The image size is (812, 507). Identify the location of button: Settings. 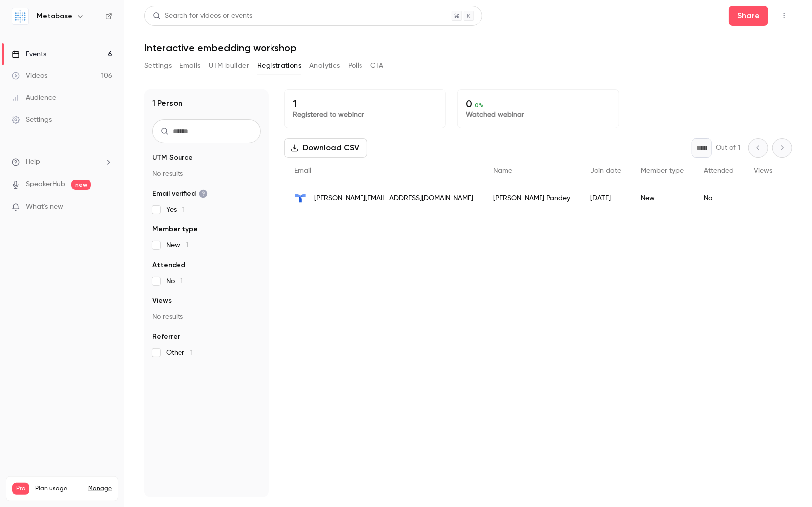
(157, 65).